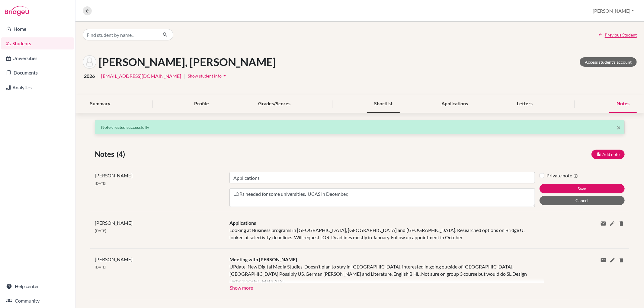 The height and width of the screenshot is (308, 644). What do you see at coordinates (241, 287) in the screenshot?
I see `button: Show more` at bounding box center [241, 287].